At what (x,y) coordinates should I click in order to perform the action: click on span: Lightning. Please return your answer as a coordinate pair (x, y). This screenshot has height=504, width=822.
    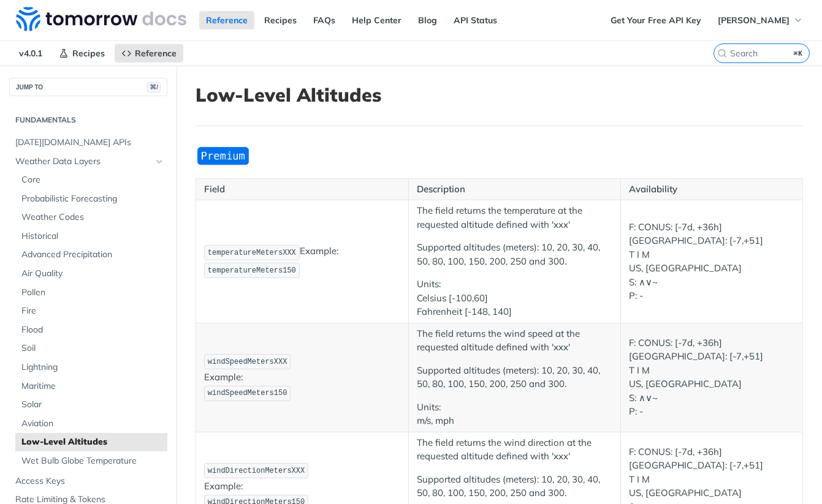
    Looking at the image, I should click on (93, 368).